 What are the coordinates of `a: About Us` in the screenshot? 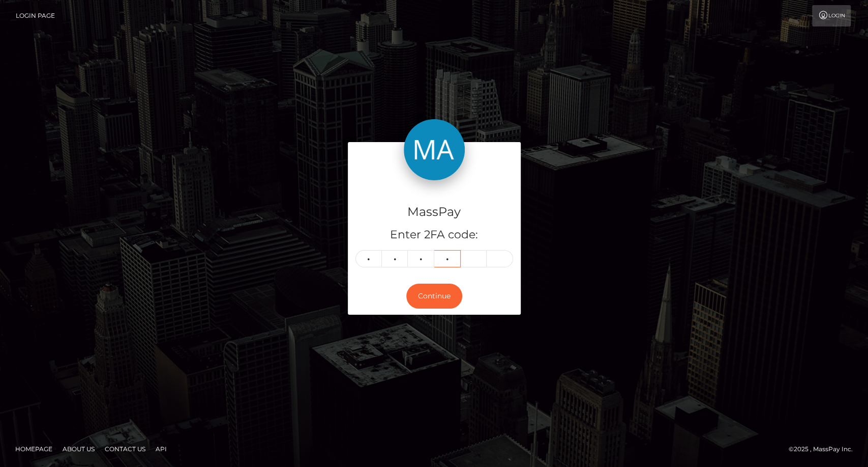 It's located at (79, 449).